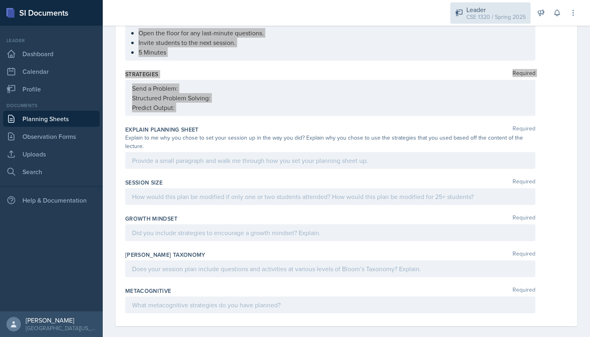 Image resolution: width=590 pixels, height=337 pixels. Describe the element at coordinates (51, 71) in the screenshot. I see `a: Calendar` at that location.